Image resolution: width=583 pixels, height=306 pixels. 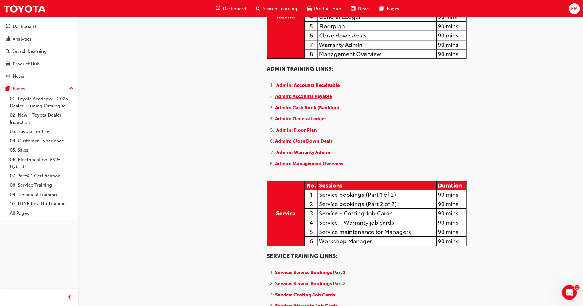 What do you see at coordinates (41, 176) in the screenshot?
I see `a: 07. Parts21 Certification` at bounding box center [41, 176].